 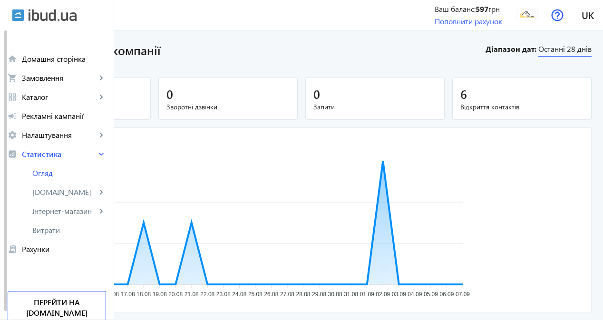 What do you see at coordinates (565, 50) in the screenshot?
I see `span: Останні 28 днів` at bounding box center [565, 50].